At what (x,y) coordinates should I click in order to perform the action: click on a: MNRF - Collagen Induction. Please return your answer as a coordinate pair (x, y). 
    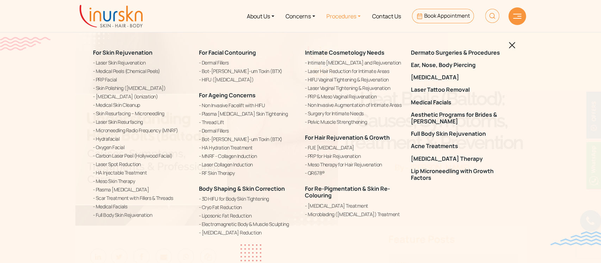
    Looking at the image, I should click on (247, 156).